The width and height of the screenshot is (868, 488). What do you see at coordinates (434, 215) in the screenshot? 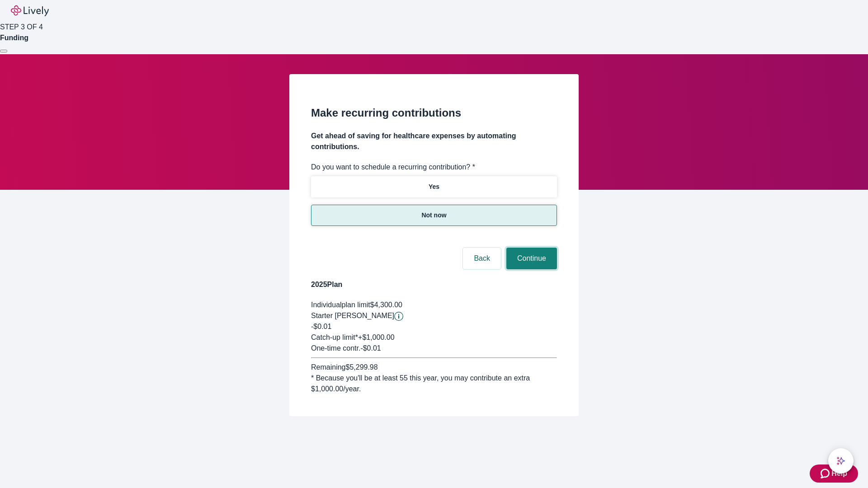
I see `button: Not now` at bounding box center [434, 215].